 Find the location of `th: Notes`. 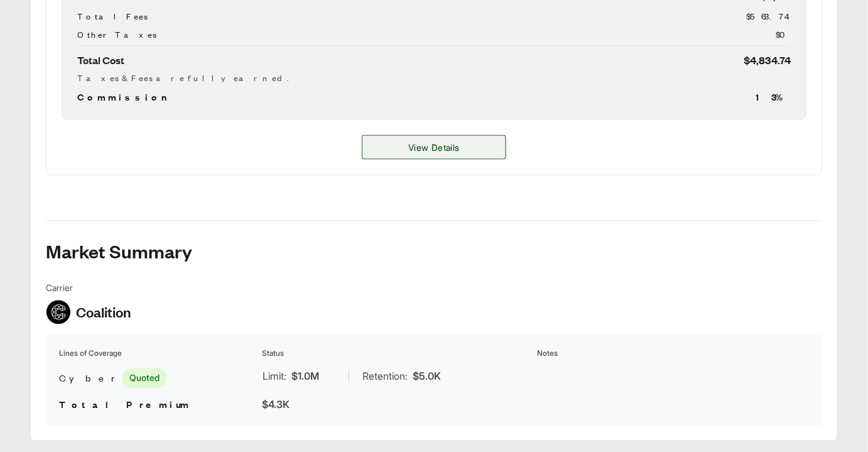

th: Notes is located at coordinates (672, 354).